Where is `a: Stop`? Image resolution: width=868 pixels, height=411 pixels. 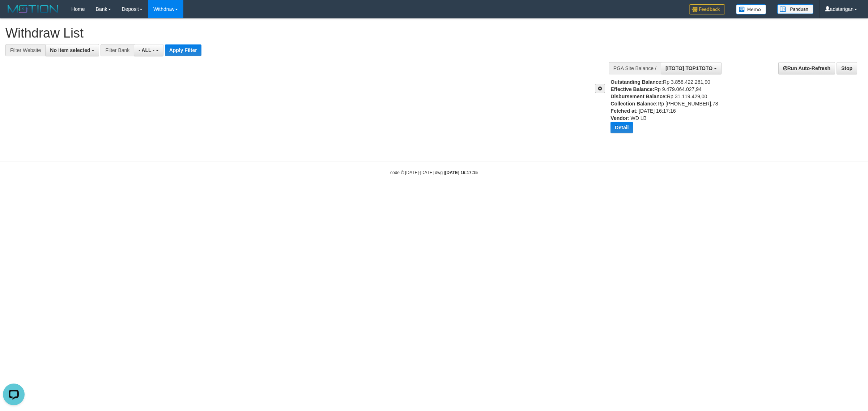
a: Stop is located at coordinates (847, 68).